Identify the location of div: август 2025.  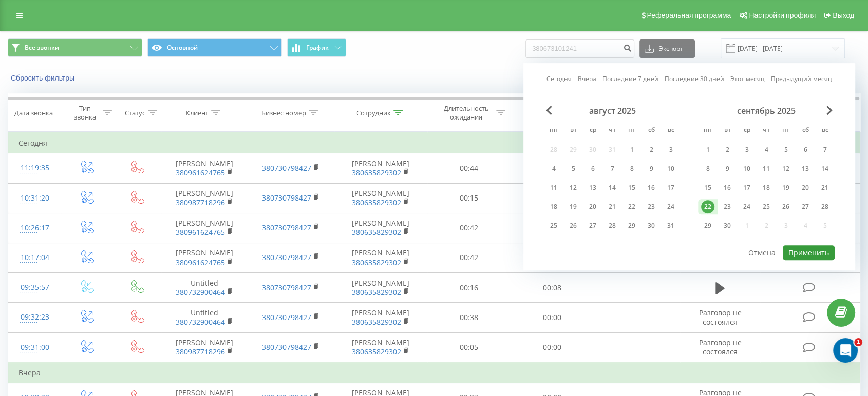
(612, 111).